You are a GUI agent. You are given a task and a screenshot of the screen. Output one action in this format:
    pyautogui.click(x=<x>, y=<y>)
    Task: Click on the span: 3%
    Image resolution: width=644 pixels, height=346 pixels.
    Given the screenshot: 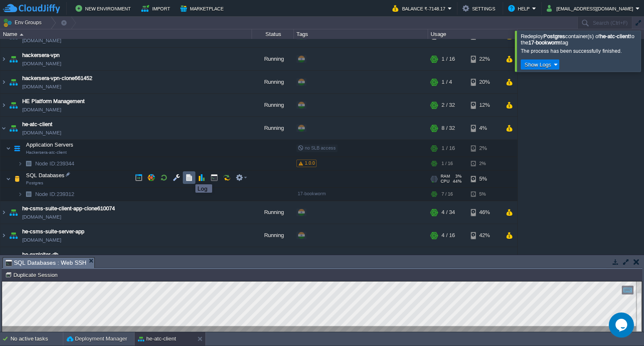 What is the action you would take?
    pyautogui.click(x=458, y=176)
    